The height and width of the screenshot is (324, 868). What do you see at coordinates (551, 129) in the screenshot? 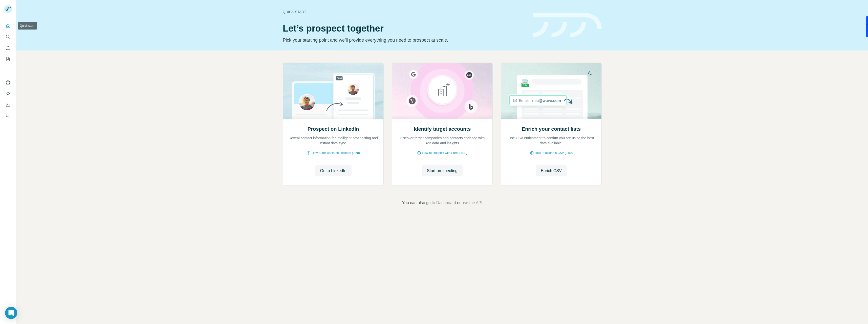
I see `h2: Enrich your contact lists` at bounding box center [551, 129].